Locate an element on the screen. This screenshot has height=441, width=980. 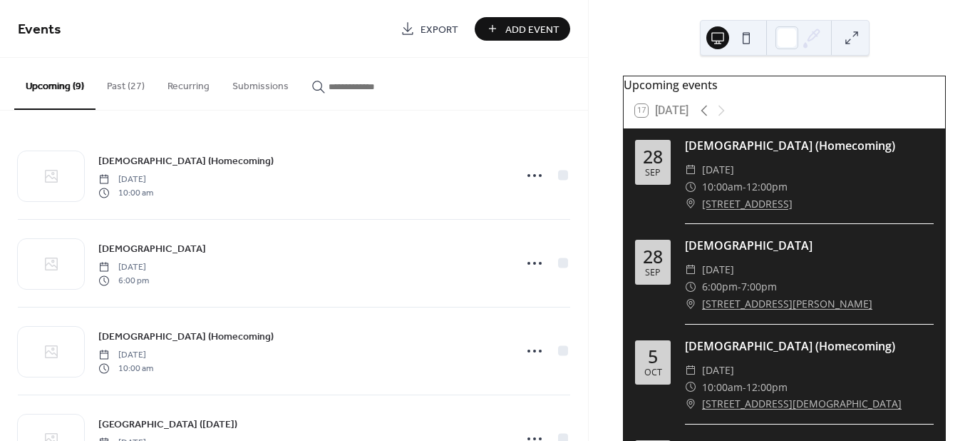
span: Add Event is located at coordinates (532, 29).